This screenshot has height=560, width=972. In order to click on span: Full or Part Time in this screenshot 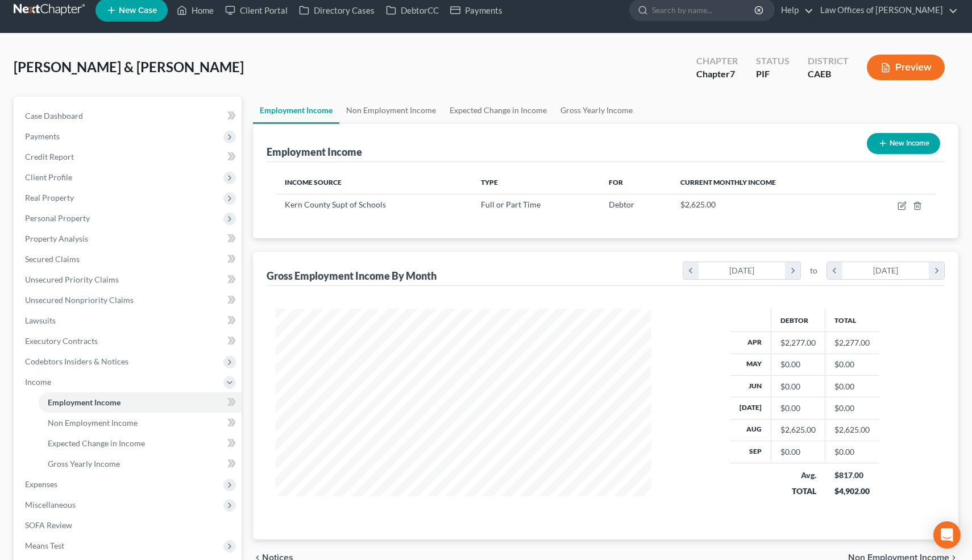, I will do `click(511, 204)`.